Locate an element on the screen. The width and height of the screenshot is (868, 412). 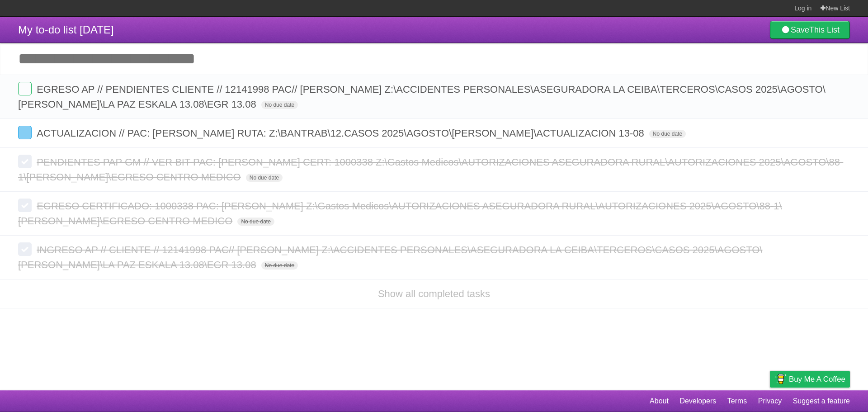
a: Terms is located at coordinates (737, 401).